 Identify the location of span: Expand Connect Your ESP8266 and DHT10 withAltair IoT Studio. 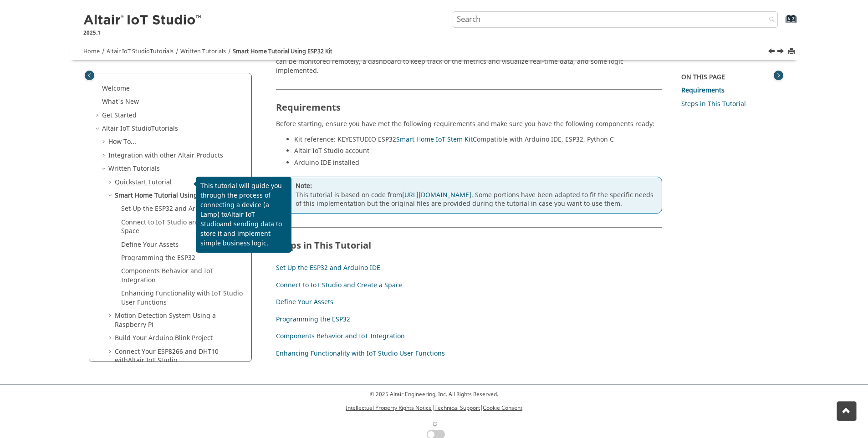
(111, 352).